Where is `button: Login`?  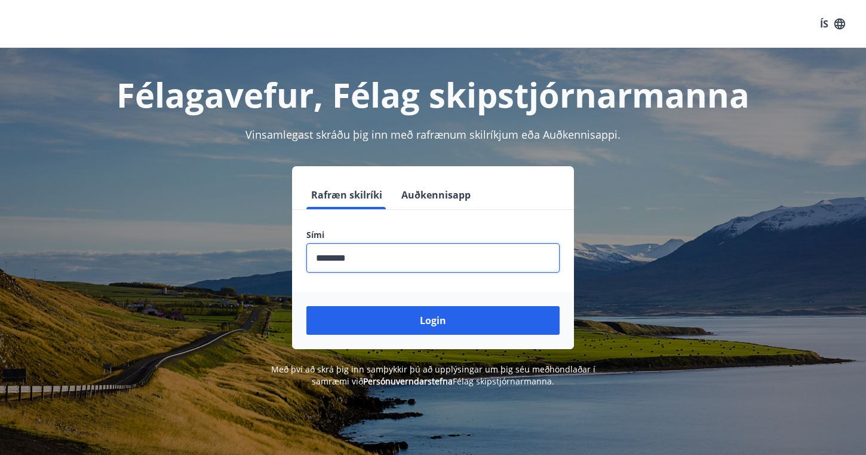 button: Login is located at coordinates (433, 320).